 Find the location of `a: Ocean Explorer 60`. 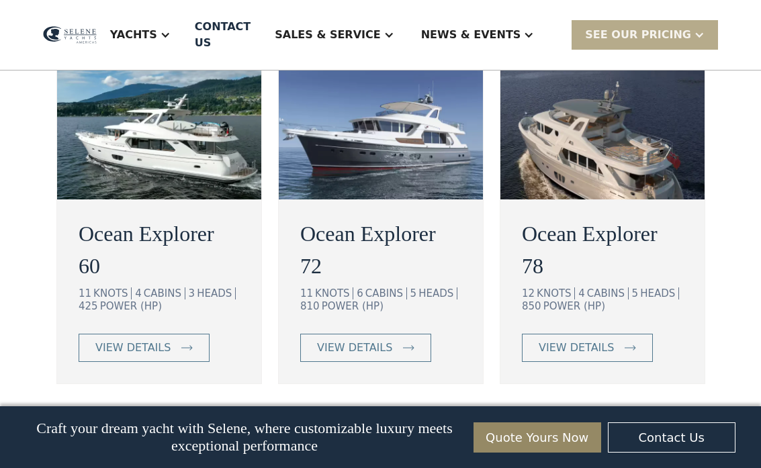

a: Ocean Explorer 60 is located at coordinates (159, 250).